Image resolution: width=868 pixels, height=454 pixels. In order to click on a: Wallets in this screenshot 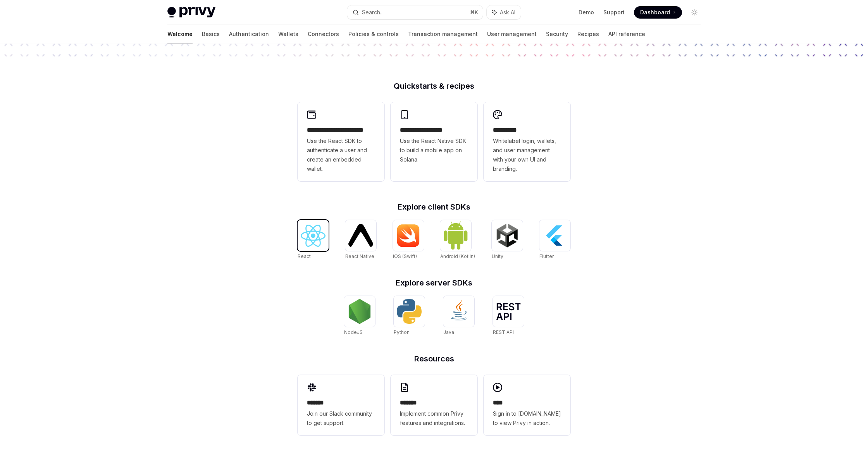, I will do `click(289, 34)`.